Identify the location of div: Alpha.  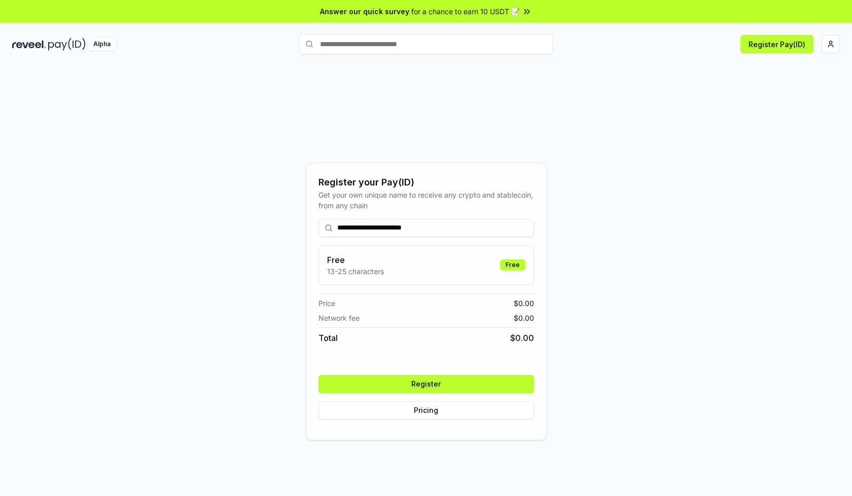
(102, 44).